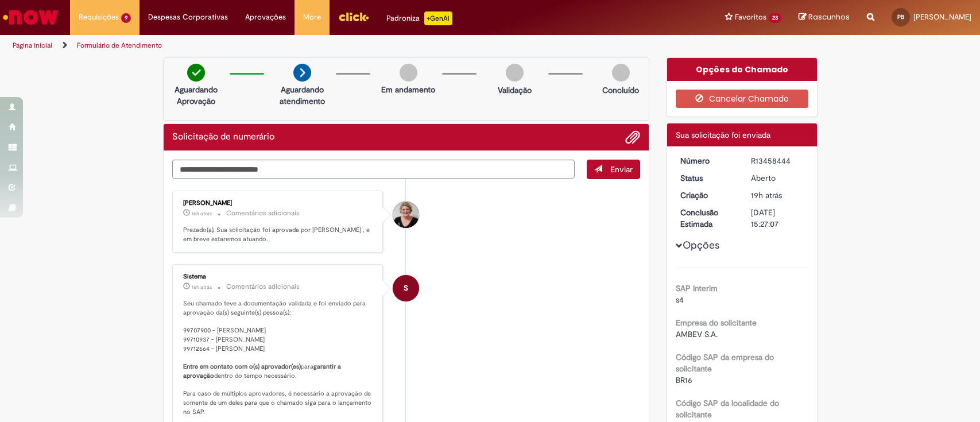 The height and width of the screenshot is (422, 980). What do you see at coordinates (728, 409) in the screenshot?
I see `b: Código SAP da localidade do solicitante` at bounding box center [728, 409].